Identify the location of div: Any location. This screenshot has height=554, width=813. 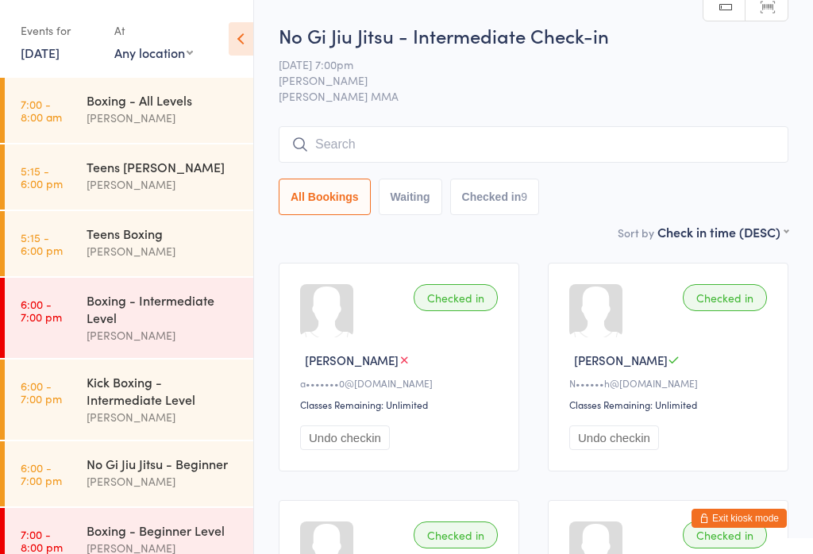
(153, 52).